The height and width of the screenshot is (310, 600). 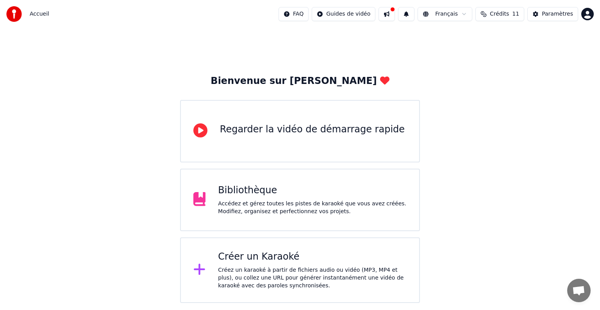 I want to click on button: FAQ, so click(x=294, y=14).